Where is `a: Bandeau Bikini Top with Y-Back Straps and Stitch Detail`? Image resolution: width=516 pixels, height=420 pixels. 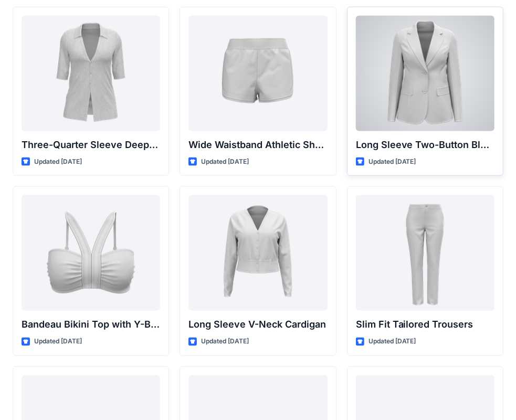
a: Bandeau Bikini Top with Y-Back Straps and Stitch Detail is located at coordinates (91, 253).